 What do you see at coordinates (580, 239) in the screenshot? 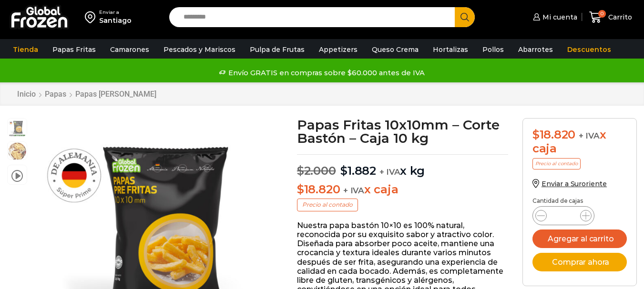
I see `button: Agregar al carrito` at bounding box center [580, 239].